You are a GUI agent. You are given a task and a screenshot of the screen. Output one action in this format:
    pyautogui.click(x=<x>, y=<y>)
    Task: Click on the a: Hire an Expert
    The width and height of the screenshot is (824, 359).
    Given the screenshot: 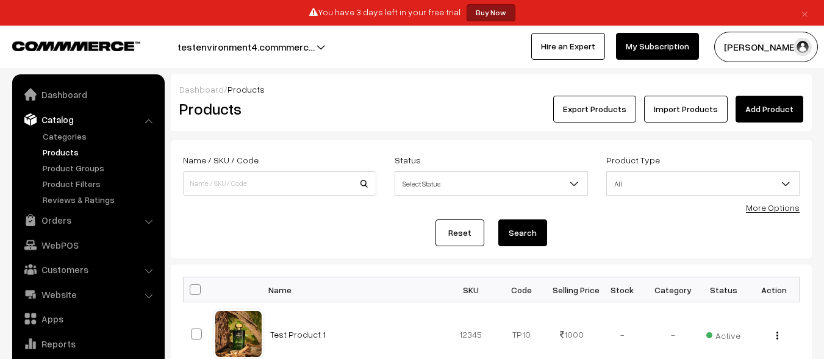 What is the action you would take?
    pyautogui.click(x=568, y=46)
    